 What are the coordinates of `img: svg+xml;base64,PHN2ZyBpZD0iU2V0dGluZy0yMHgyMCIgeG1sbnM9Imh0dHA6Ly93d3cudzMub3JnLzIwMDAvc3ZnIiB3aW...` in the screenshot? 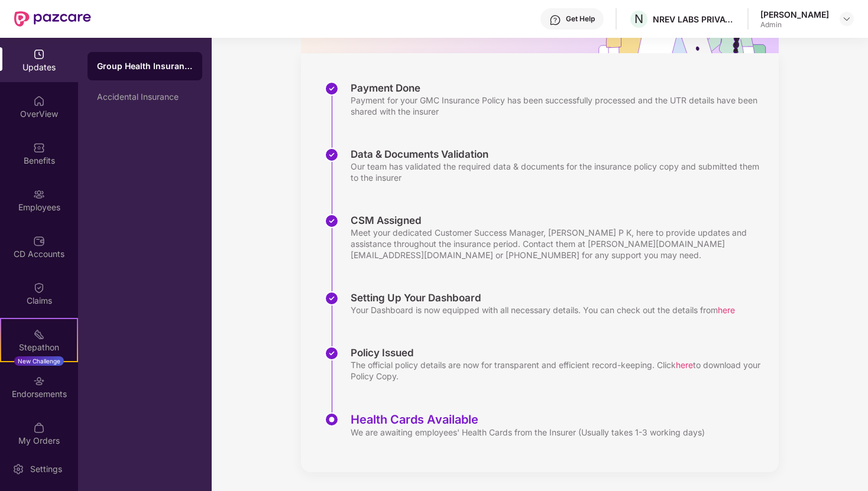 It's located at (18, 469).